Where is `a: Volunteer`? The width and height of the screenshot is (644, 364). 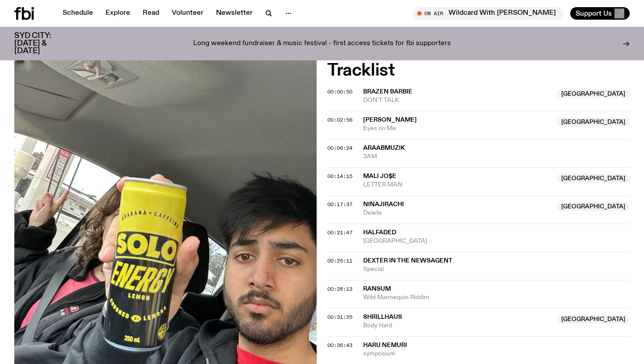
a: Volunteer is located at coordinates (187, 14).